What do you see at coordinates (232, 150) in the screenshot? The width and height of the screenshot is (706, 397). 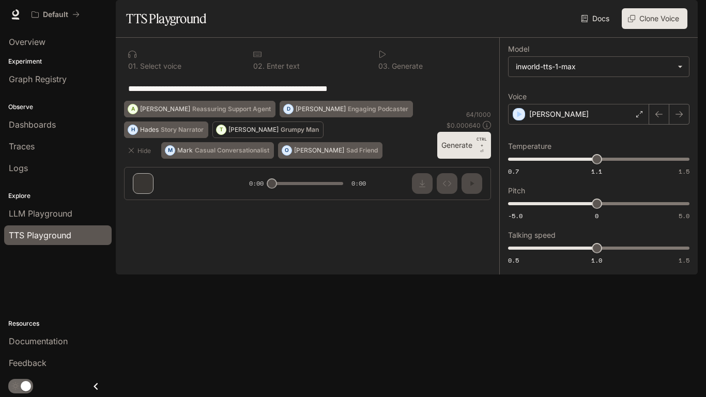 I see `p: Casual Conversationalist` at bounding box center [232, 150].